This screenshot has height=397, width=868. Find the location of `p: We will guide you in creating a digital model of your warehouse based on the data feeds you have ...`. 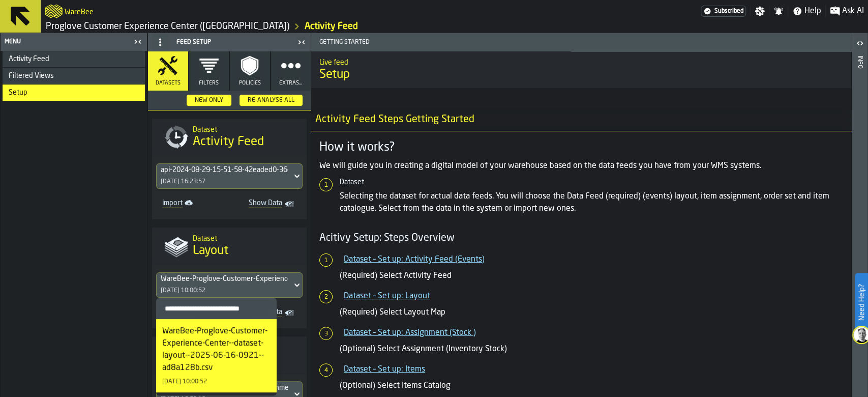

p: We will guide you in creating a digital model of your warehouse based on the data feeds you have ... is located at coordinates (582, 166).